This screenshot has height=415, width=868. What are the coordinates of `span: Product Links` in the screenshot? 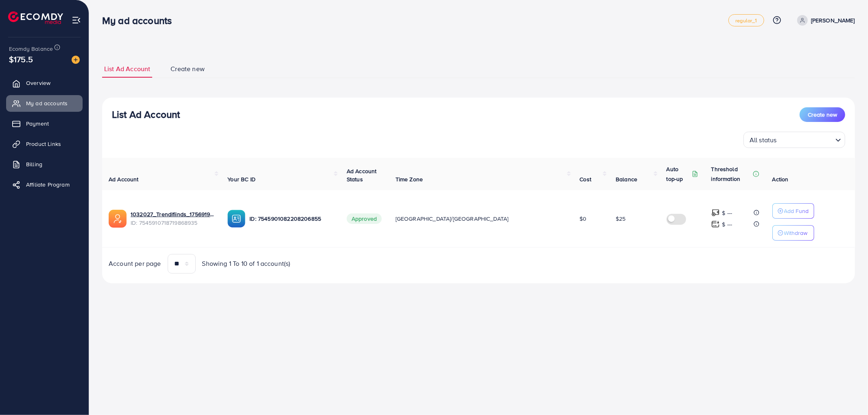 It's located at (44, 144).